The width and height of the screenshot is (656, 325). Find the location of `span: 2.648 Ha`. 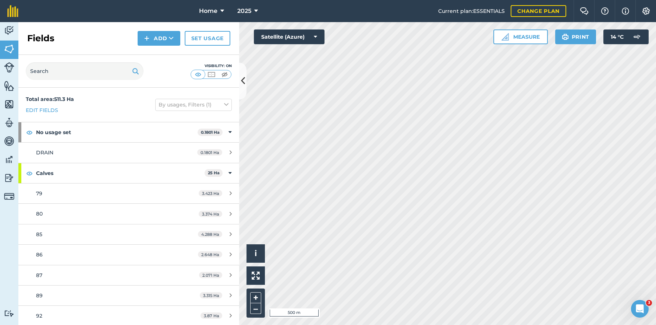

span: 2.648 Ha is located at coordinates (210, 254).